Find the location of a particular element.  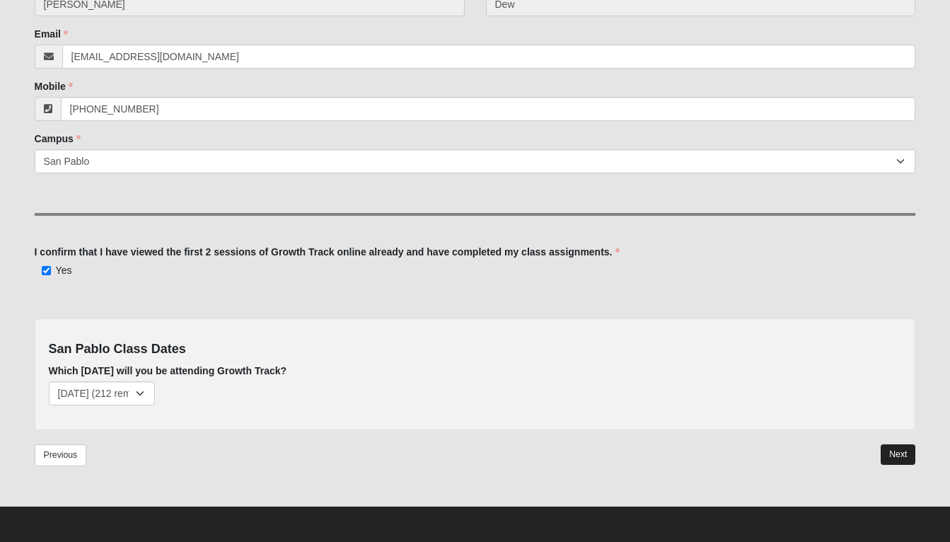

label: Mobile is located at coordinates (54, 86).